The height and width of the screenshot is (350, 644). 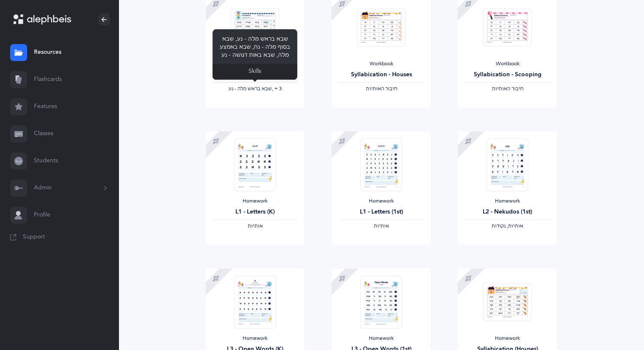 I want to click on div: Skills, so click(x=255, y=72).